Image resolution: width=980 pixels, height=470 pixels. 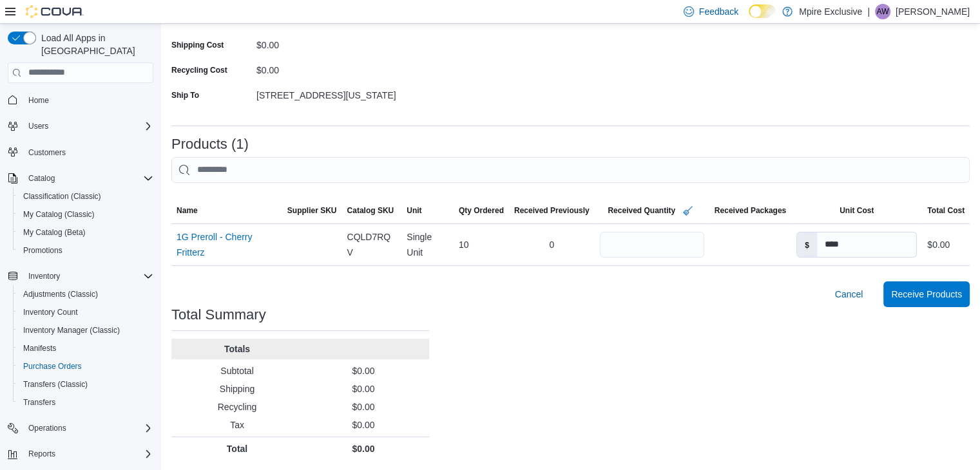 I want to click on button: Reports, so click(x=42, y=454).